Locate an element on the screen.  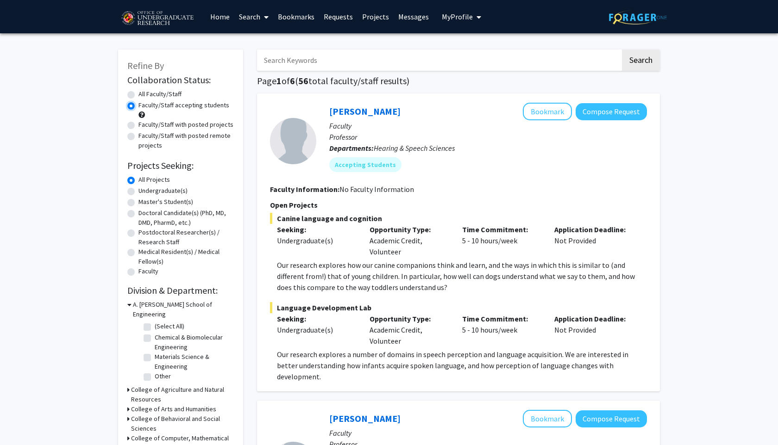
h1: Page of ( total faculty/staff results) is located at coordinates (458, 81).